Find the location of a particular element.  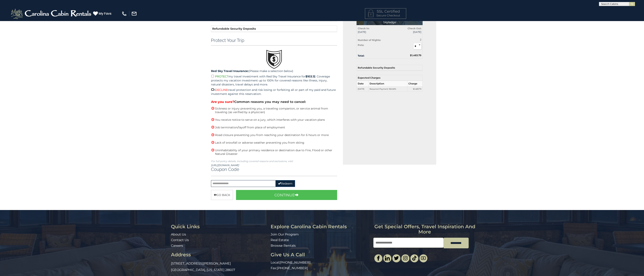

p: Secure Checkout is located at coordinates (385, 15).